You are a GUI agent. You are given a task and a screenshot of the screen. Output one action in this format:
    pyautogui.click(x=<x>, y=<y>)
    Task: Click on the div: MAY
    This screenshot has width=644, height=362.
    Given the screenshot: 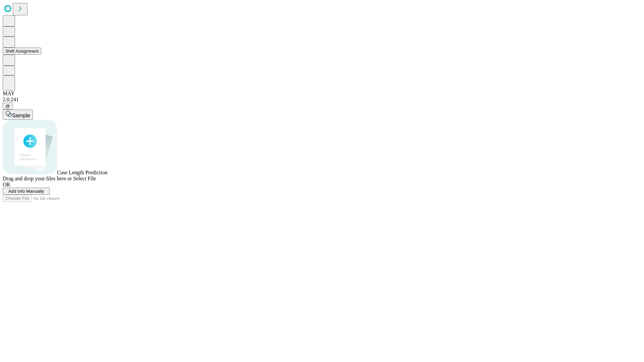 What is the action you would take?
    pyautogui.click(x=322, y=93)
    